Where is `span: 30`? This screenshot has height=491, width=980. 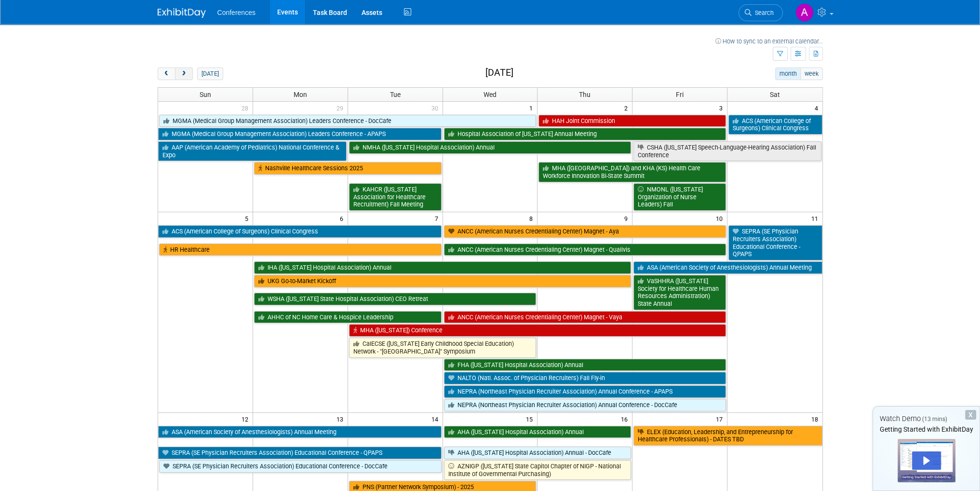
span: 30 is located at coordinates (436, 107).